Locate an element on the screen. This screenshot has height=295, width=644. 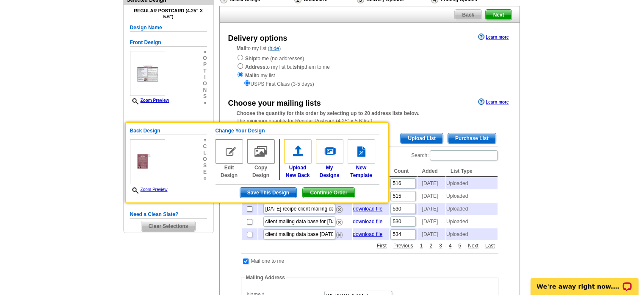
span: e is located at coordinates (205, 171).